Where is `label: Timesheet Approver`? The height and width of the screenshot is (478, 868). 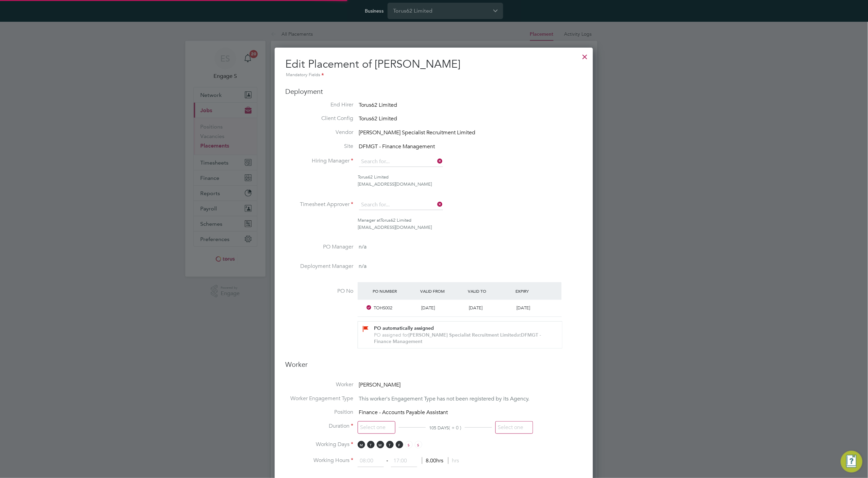
label: Timesheet Approver is located at coordinates (320, 204).